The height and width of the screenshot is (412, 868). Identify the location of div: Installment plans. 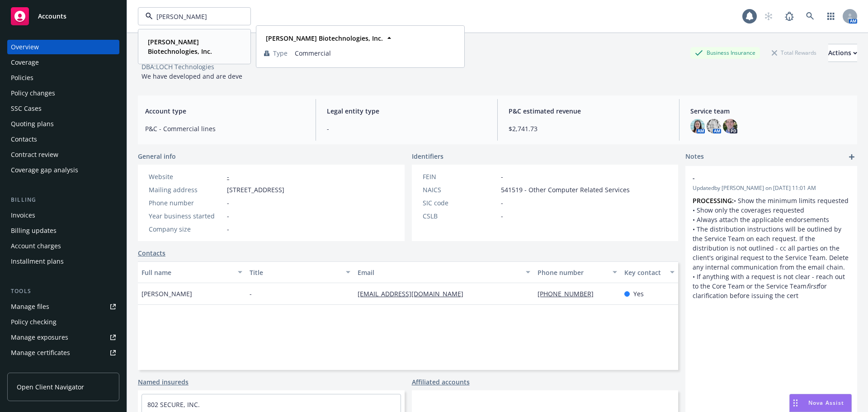
(37, 262).